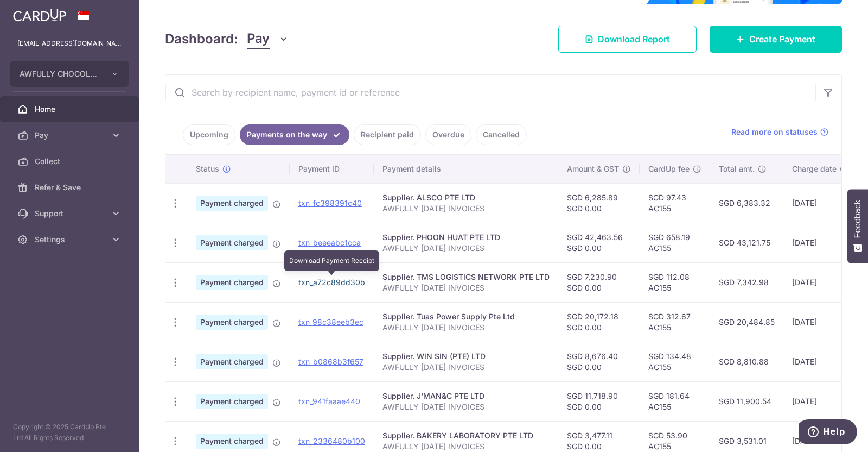 Image resolution: width=868 pixels, height=452 pixels. Describe the element at coordinates (466, 317) in the screenshot. I see `div: Supplier. Tuas Power Supply Pte Ltd` at that location.